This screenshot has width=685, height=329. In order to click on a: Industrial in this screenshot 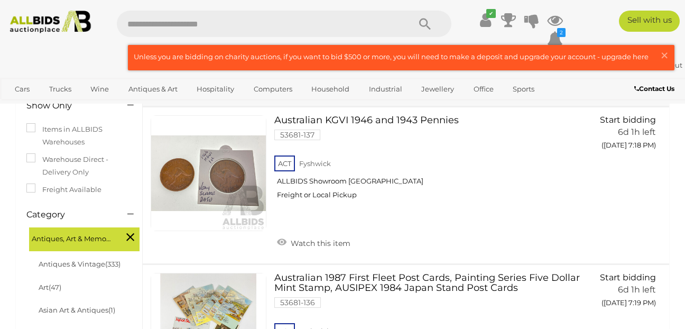, I will do `click(385, 89)`.